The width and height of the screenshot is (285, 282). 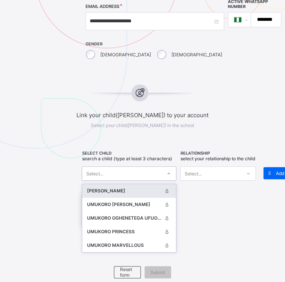 I want to click on span: SELECT CHILD, so click(x=129, y=153).